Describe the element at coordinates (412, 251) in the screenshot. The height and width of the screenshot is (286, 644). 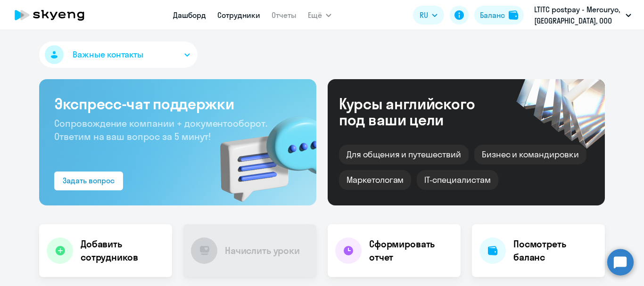
I see `h4: Сформировать отчет` at that location.